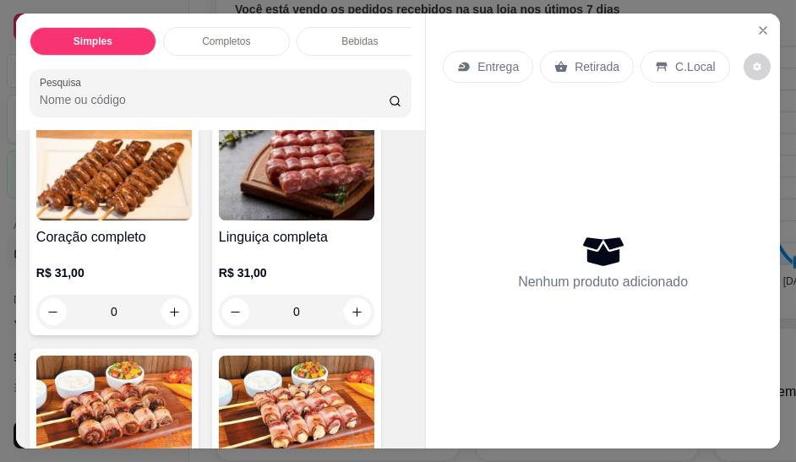 Image resolution: width=796 pixels, height=462 pixels. Describe the element at coordinates (602, 282) in the screenshot. I see `p: Nenhum produto adicionado` at that location.